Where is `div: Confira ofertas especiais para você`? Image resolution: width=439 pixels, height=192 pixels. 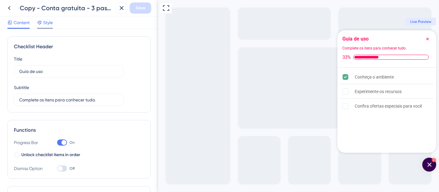
div: Confira ofertas especiais para você is located at coordinates (230, 106).